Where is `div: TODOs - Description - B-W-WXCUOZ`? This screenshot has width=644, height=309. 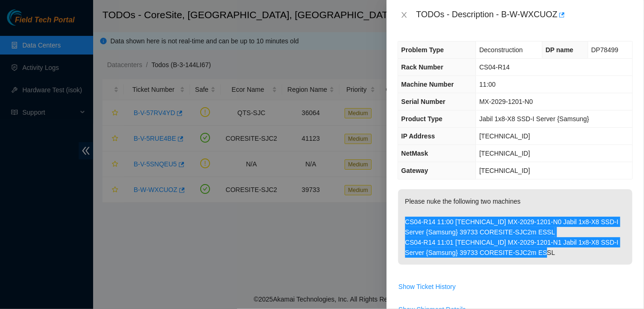
div: TODOs - Description - B-W-WXCUOZ is located at coordinates (524, 15).